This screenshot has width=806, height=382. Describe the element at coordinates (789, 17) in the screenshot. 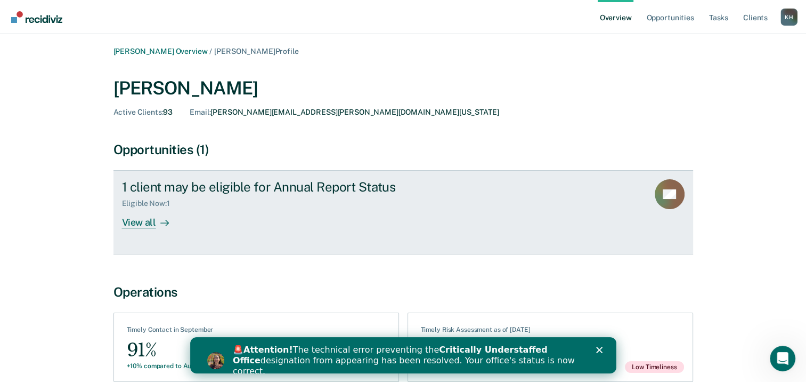

I see `div: K H` at that location.